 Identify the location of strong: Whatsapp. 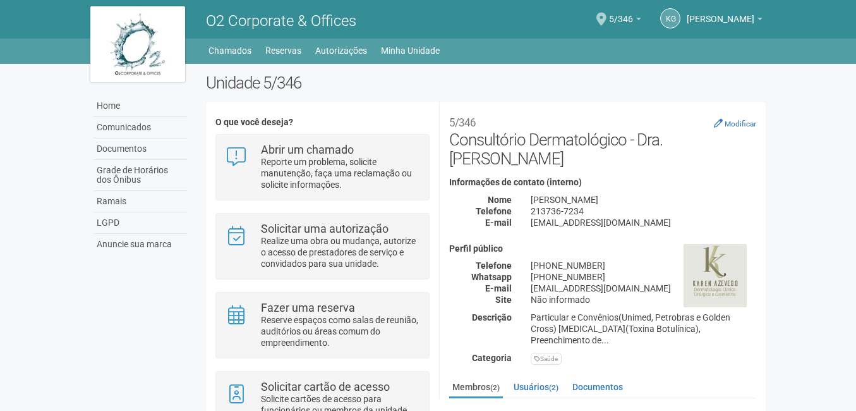
(492, 277).